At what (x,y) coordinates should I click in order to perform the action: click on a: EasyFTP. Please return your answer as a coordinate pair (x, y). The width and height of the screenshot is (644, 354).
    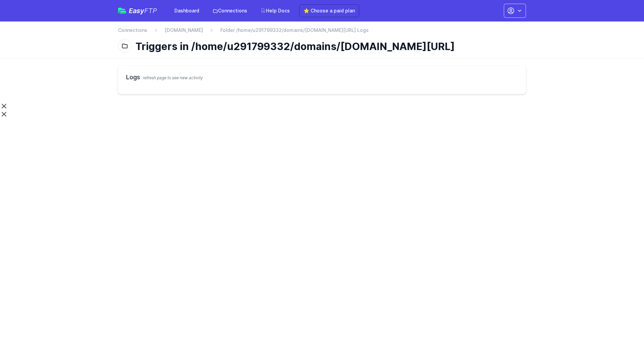
    Looking at the image, I should click on (138, 11).